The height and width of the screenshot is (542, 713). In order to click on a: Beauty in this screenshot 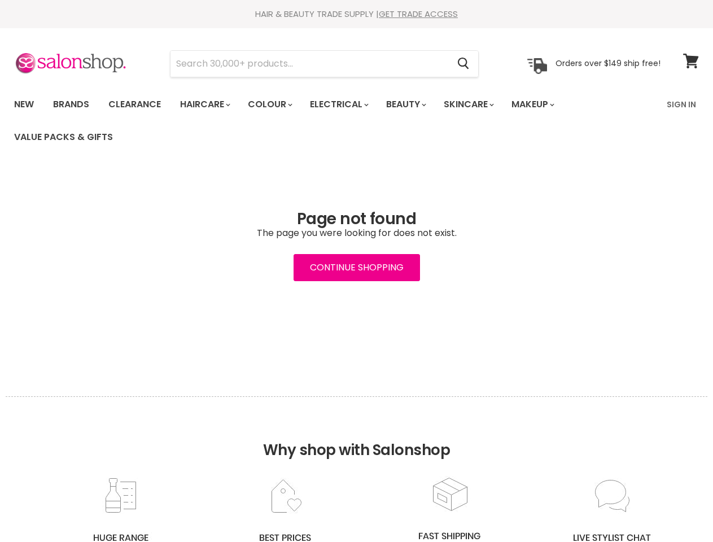, I will do `click(405, 104)`.